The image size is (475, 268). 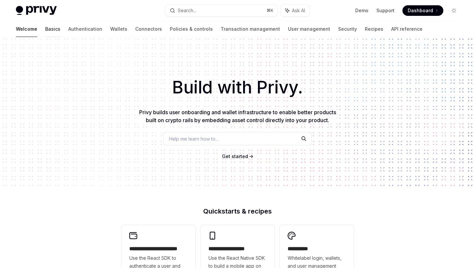 I want to click on a: Security, so click(x=347, y=29).